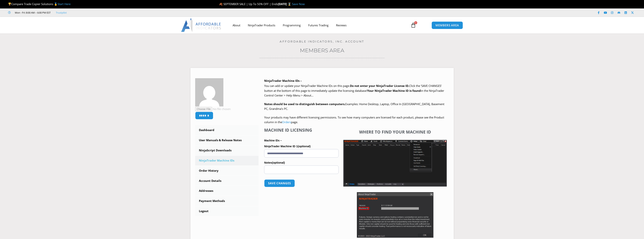 The height and width of the screenshot is (239, 644). Describe the element at coordinates (227, 181) in the screenshot. I see `a: Account Details` at that location.